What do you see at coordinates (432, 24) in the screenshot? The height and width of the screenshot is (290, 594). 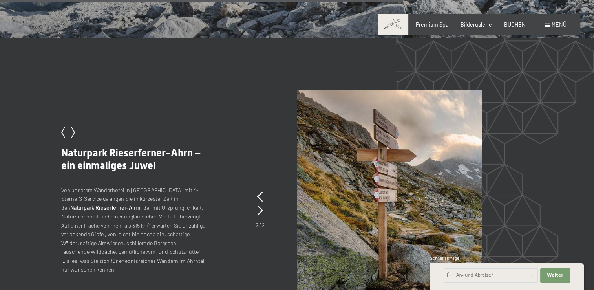 I see `span: Premium Spa` at bounding box center [432, 24].